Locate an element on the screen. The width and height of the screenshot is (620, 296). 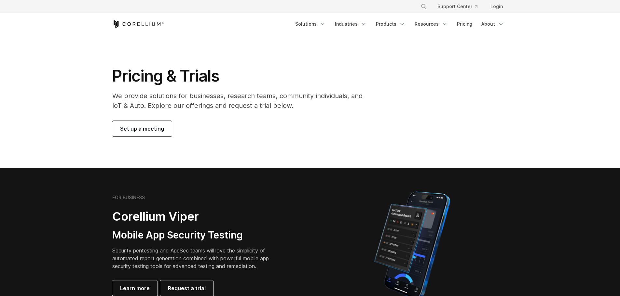
span: Learn more is located at coordinates (135, 289).